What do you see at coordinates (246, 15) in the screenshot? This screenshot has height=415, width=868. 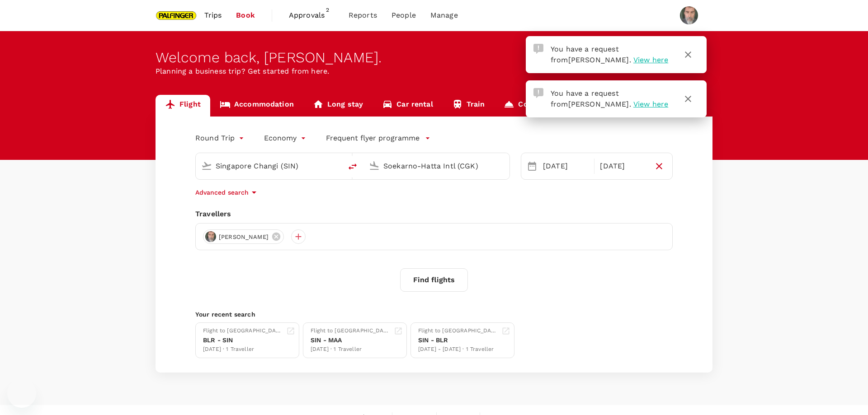 I see `span: Book` at bounding box center [246, 15].